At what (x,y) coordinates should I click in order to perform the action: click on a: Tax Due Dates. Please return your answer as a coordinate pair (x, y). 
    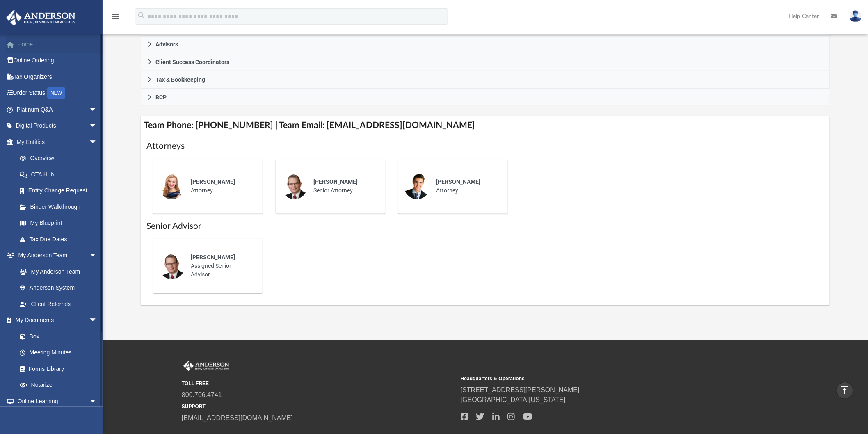
    Looking at the image, I should click on (60, 239).